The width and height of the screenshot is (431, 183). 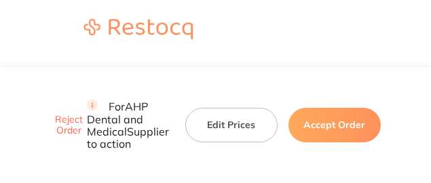 I want to click on a: Restocq logo, so click(x=138, y=30).